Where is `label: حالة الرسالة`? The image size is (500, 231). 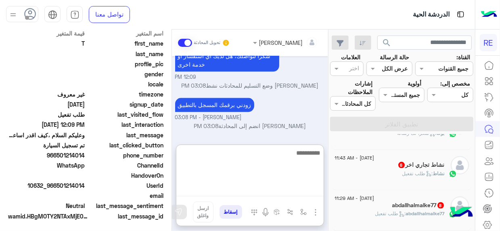 label: حالة الرسالة is located at coordinates (394, 57).